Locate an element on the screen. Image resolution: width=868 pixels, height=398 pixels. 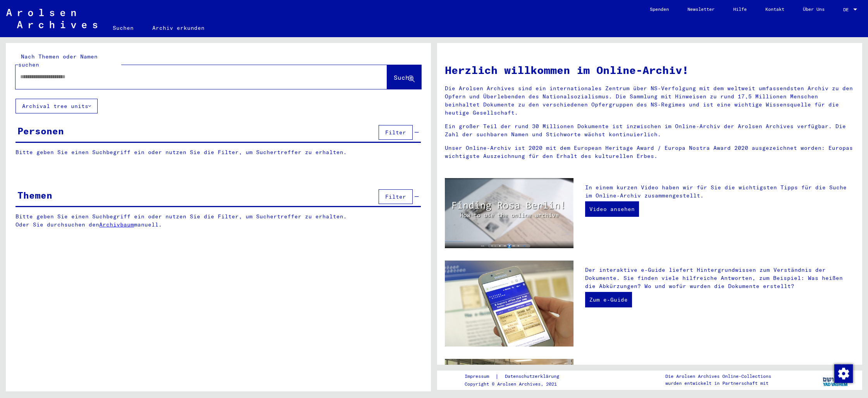
p: In einem kurzen Video haben wir für Sie die wichtigsten Tipps für die Suche im Online-Archiv zusa... is located at coordinates (720, 192).